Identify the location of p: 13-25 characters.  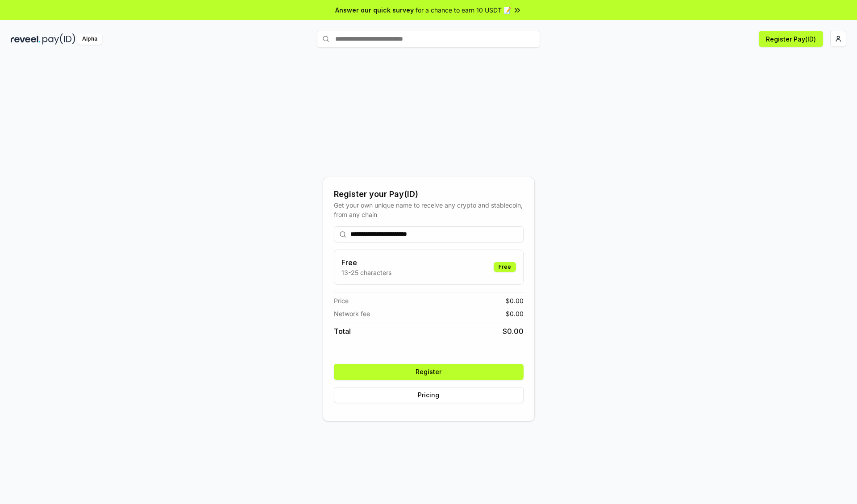
(367, 272).